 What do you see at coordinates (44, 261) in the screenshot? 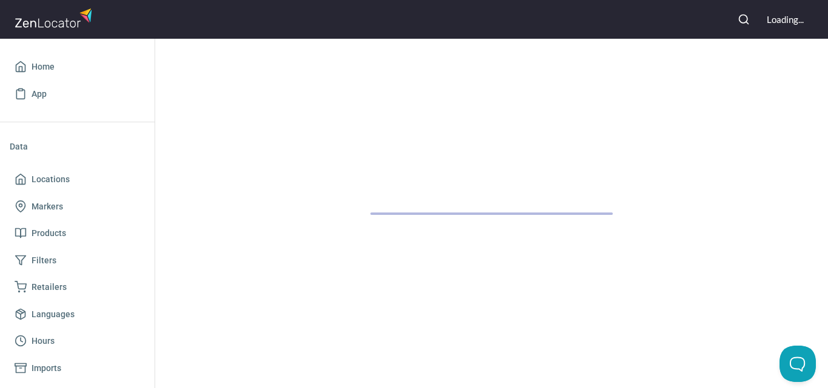
I see `span: Filters` at bounding box center [44, 261].